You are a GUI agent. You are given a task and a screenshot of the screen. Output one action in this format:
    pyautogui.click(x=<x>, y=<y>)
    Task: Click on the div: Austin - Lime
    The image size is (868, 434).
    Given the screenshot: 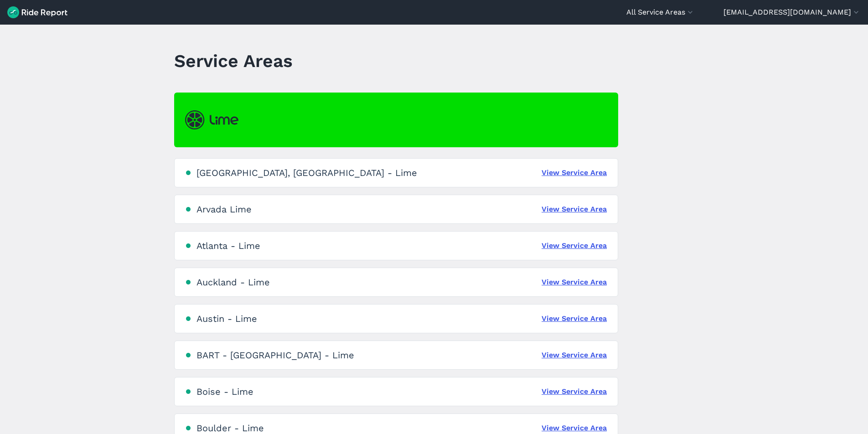 What is the action you would take?
    pyautogui.click(x=227, y=318)
    